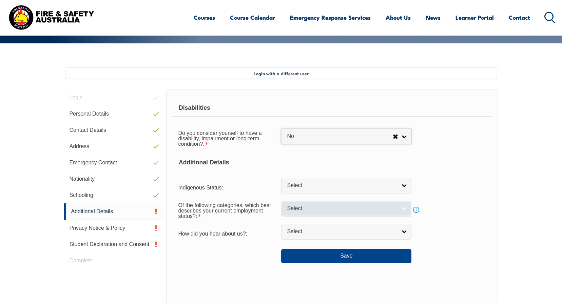 The width and height of the screenshot is (562, 303). Describe the element at coordinates (114, 196) in the screenshot. I see `a: Schooling` at that location.